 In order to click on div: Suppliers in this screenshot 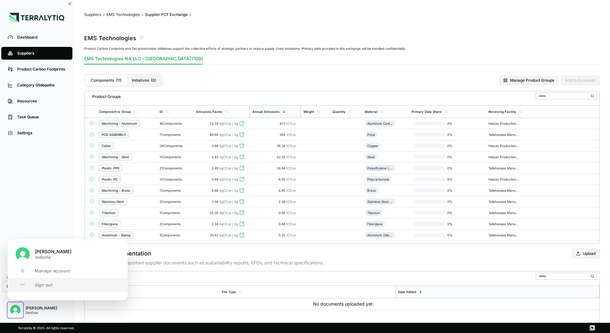, I will do `click(41, 53)`.